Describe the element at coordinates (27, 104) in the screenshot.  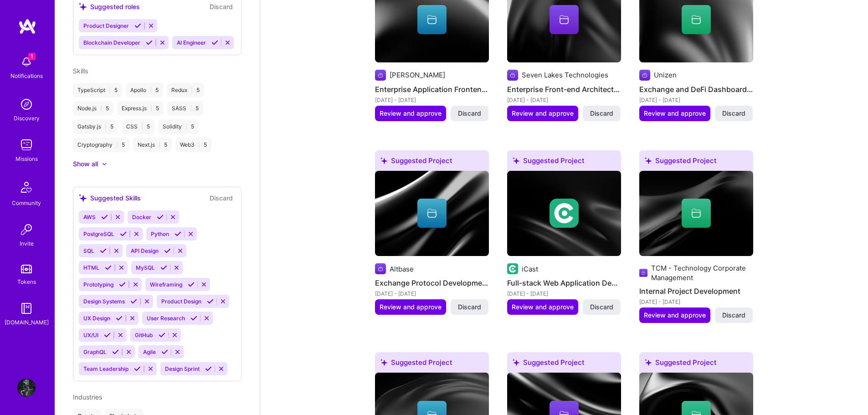
I see `img: discovery` at that location.